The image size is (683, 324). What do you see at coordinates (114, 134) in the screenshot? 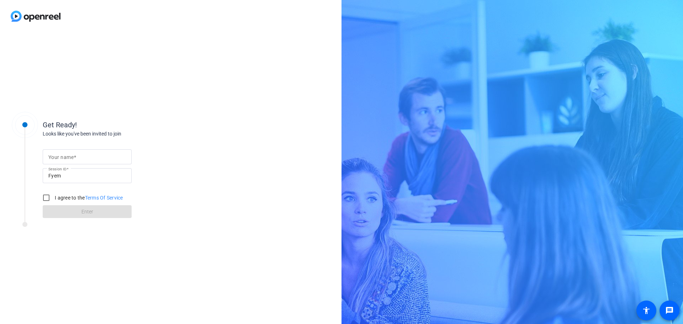
I see `div: Looks like you've been invited to join` at bounding box center [114, 134].